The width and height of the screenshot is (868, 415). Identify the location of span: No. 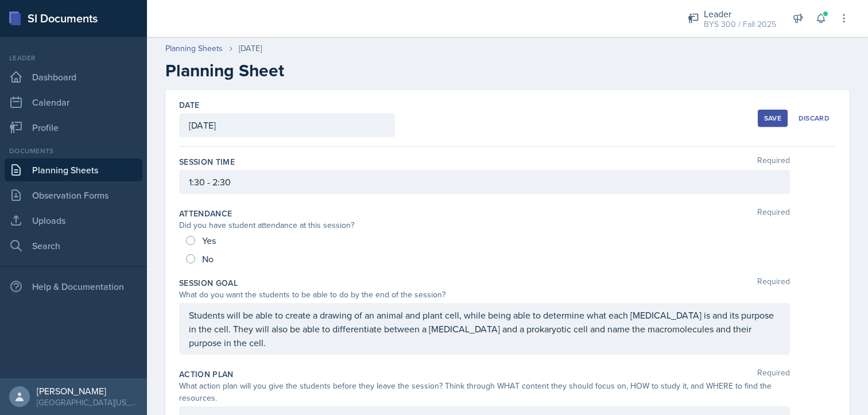
(208, 259).